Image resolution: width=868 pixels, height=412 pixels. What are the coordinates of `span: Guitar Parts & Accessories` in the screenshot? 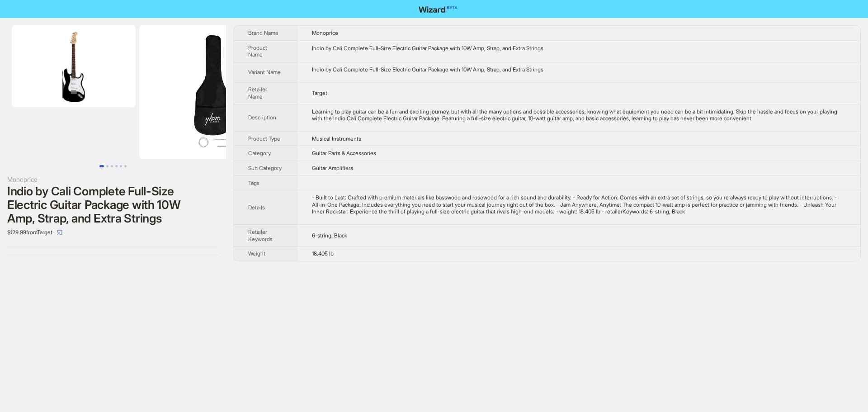 It's located at (344, 153).